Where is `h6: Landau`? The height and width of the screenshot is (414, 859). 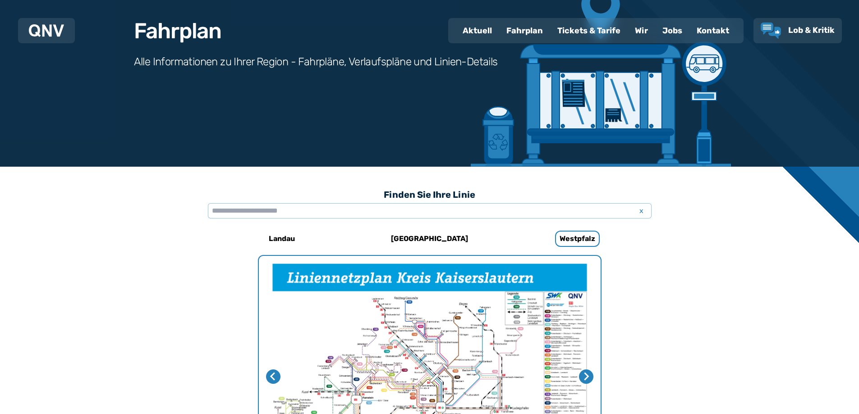
h6: Landau is located at coordinates (282, 239).